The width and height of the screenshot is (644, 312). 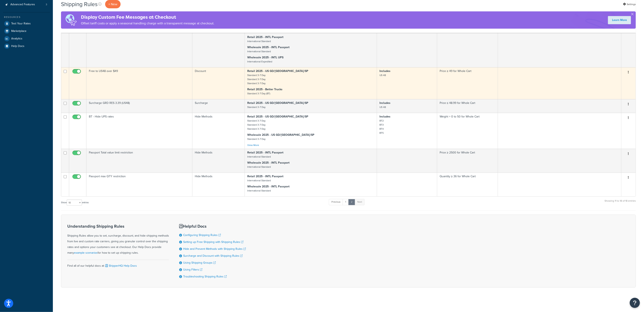 What do you see at coordinates (352, 202) in the screenshot?
I see `a: 2` at bounding box center [352, 202].